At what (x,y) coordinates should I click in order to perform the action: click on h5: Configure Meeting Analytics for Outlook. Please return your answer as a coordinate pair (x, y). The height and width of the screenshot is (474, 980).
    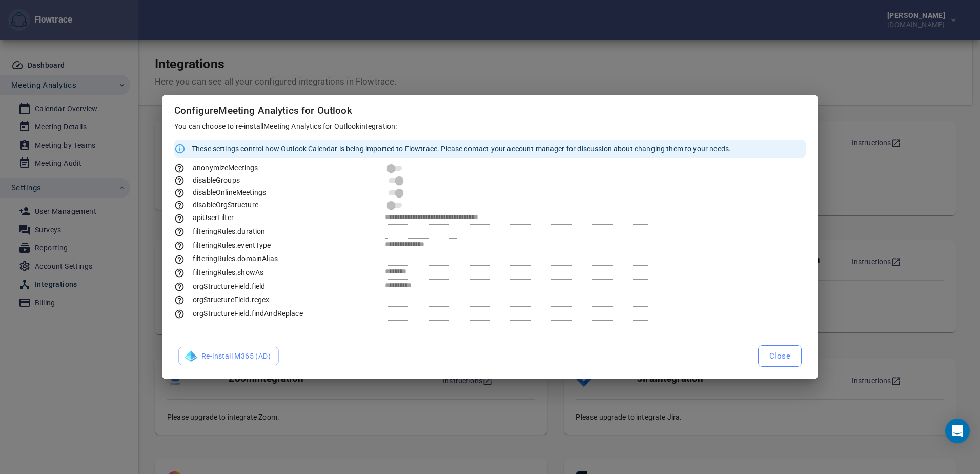
    Looking at the image, I should click on (490, 111).